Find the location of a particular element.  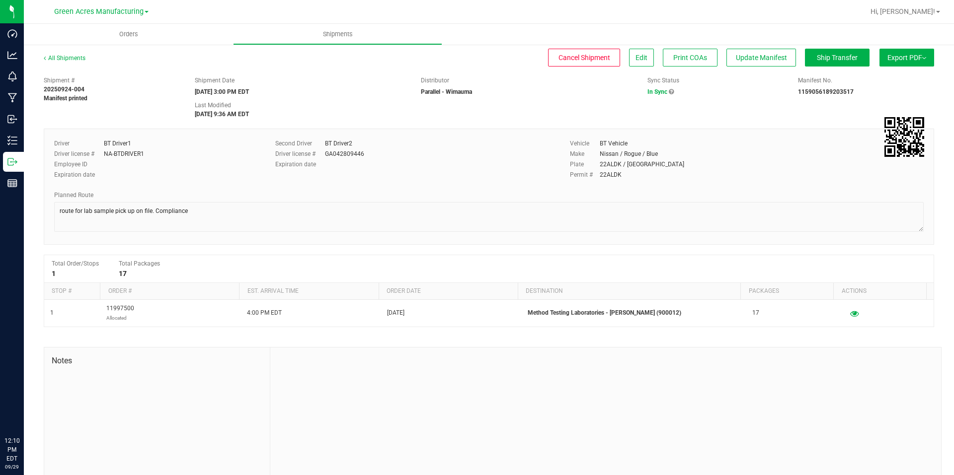

div: BT Driver2 is located at coordinates (338, 144).